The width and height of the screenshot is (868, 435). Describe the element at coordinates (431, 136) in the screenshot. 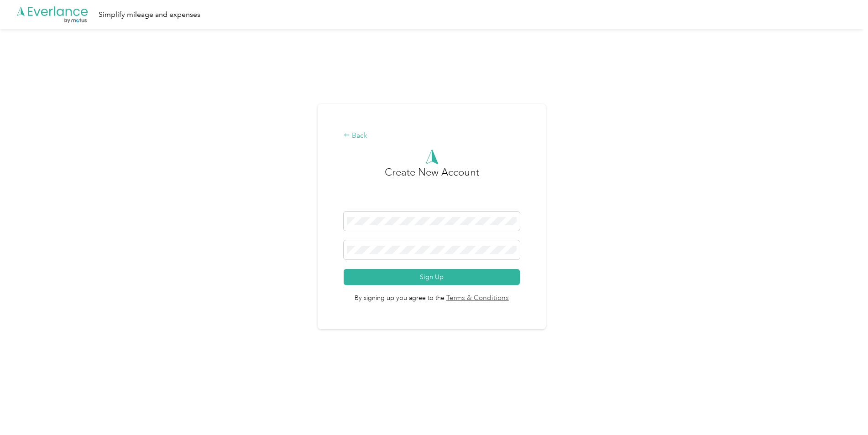

I see `div: Back` at that location.